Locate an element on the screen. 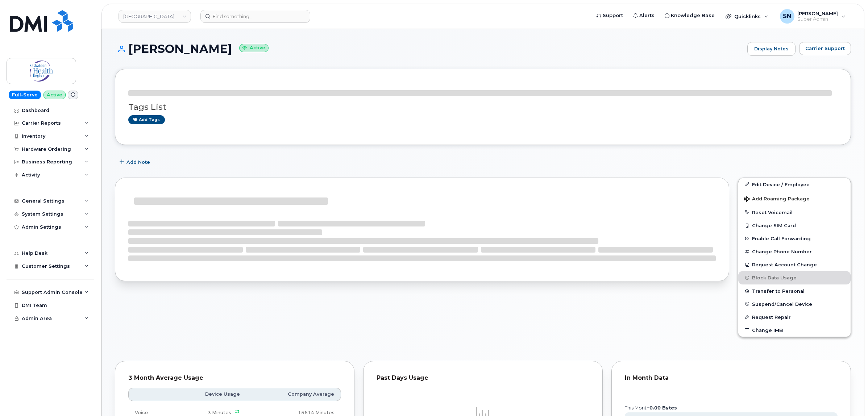 This screenshot has height=416, width=868. div: 3 Month Average Usage is located at coordinates (235, 378).